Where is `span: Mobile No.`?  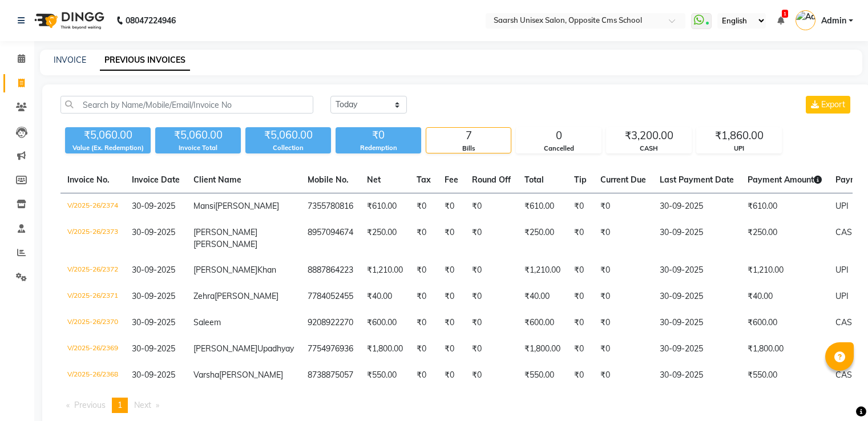
span: Mobile No. is located at coordinates (328, 180).